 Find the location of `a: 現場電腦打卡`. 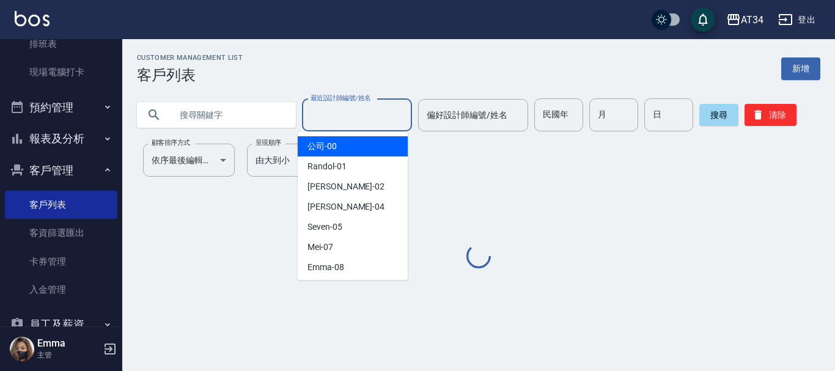

a: 現場電腦打卡 is located at coordinates (61, 72).